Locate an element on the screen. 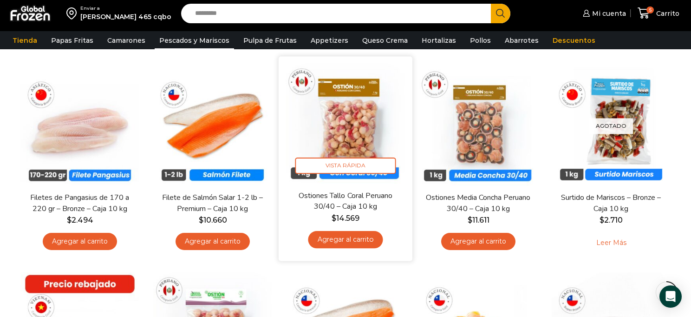  a: Filetes de Pangasius de 170 a 220 gr – Bronze – Caja 10 kg is located at coordinates (80, 203).